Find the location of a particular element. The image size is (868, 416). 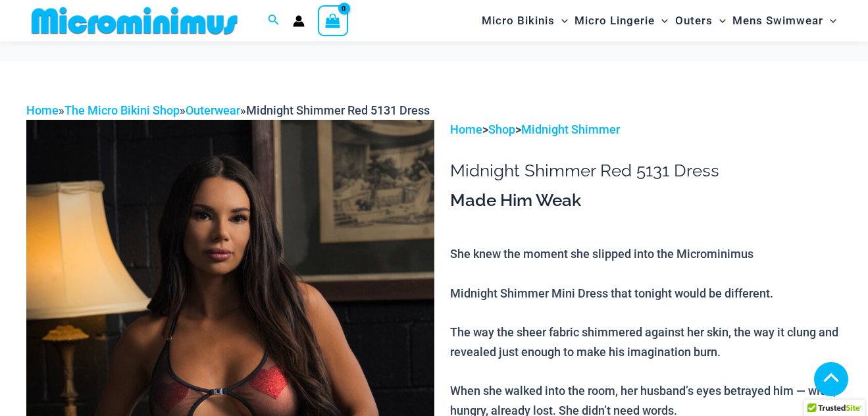

img: MM SHOP LOGO FLAT is located at coordinates (134, 20).